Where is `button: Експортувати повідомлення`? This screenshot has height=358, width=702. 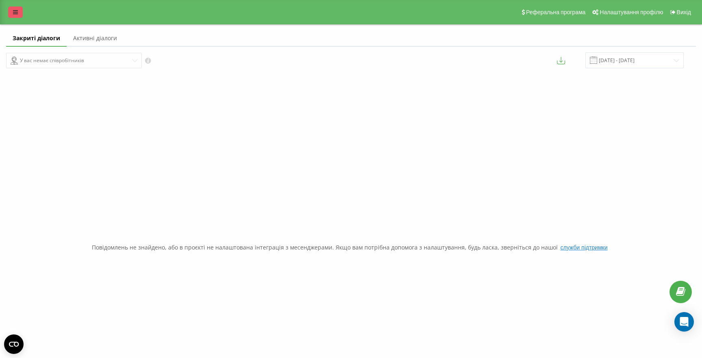 button: Експортувати повідомлення is located at coordinates (561, 61).